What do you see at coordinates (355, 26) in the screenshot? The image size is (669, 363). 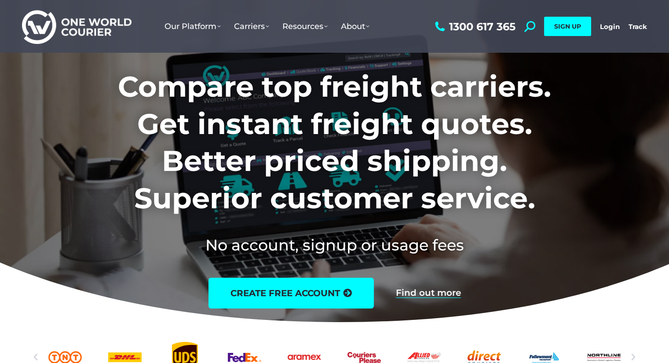 I see `a: About` at bounding box center [355, 26].